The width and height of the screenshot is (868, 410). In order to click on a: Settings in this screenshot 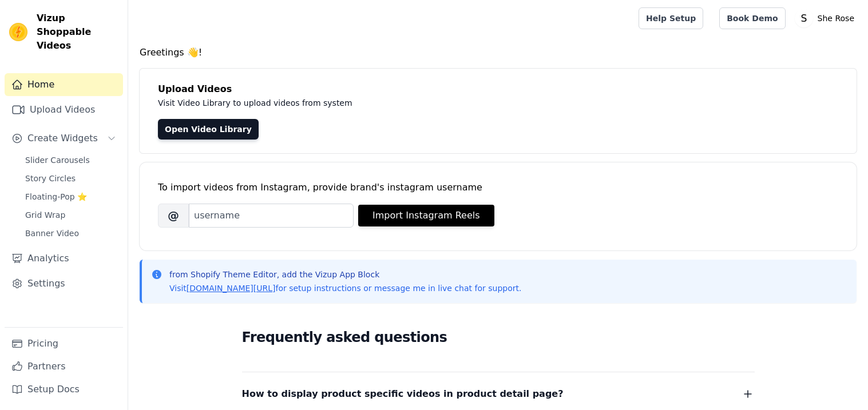, I will do `click(64, 284)`.